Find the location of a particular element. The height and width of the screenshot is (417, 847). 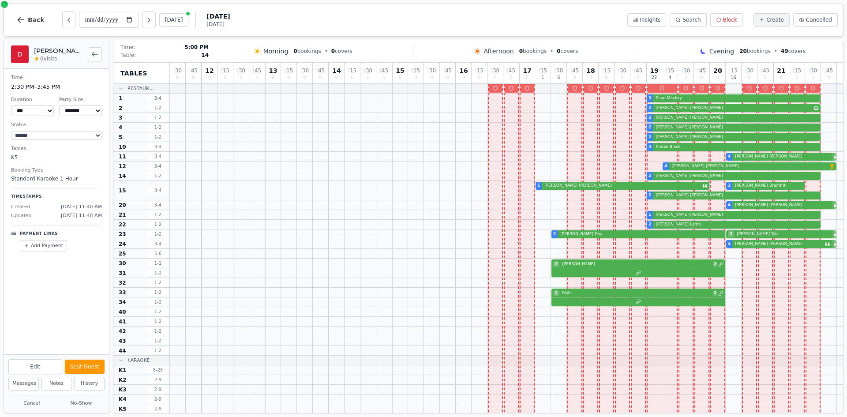

span: Morning is located at coordinates (276, 51).